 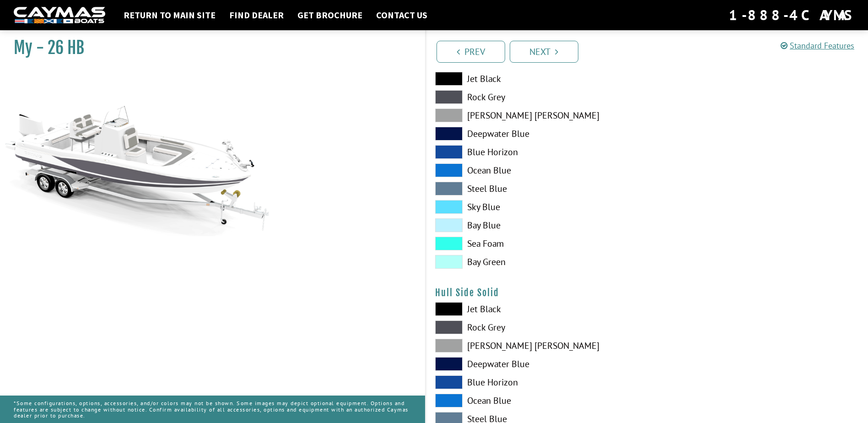 What do you see at coordinates (817, 45) in the screenshot?
I see `a: Standard Features` at bounding box center [817, 45].